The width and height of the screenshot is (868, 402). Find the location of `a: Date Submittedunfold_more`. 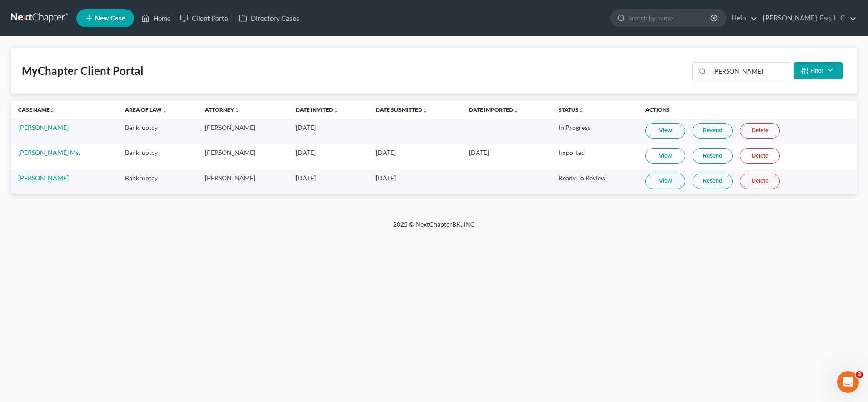

a: Date Submittedunfold_more is located at coordinates (402, 109).